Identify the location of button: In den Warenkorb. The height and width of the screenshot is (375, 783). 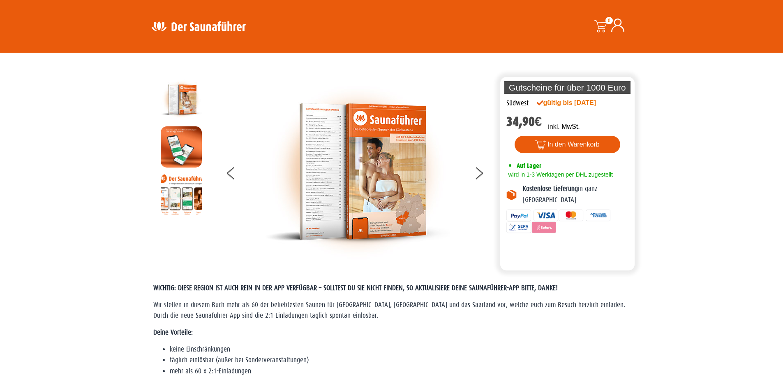
(567, 144).